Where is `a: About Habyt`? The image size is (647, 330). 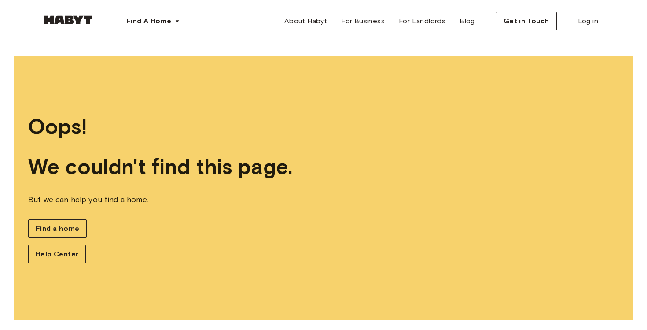 a: About Habyt is located at coordinates (306, 21).